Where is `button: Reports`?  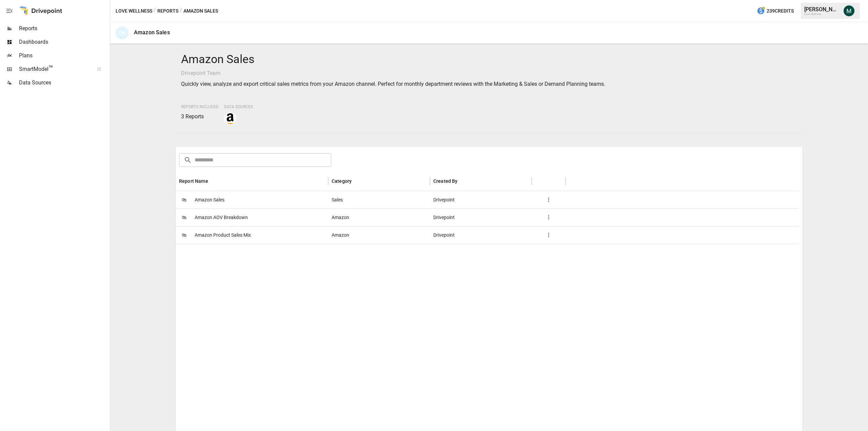 button: Reports is located at coordinates (168, 11).